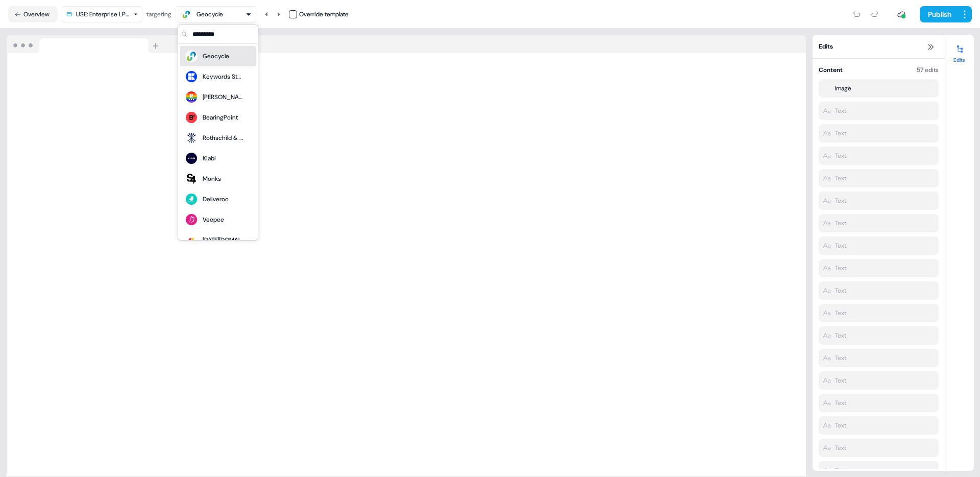 This screenshot has width=980, height=477. Describe the element at coordinates (85, 44) in the screenshot. I see `img: Browser topbar` at that location.